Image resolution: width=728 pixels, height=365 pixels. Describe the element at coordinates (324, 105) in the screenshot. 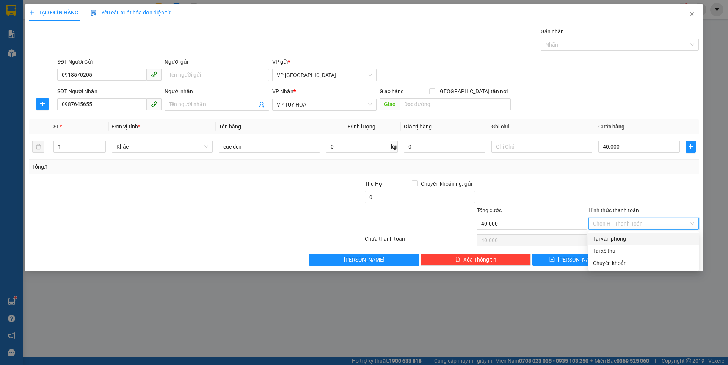

I see `span: VP TUY HOÀ` at that location.